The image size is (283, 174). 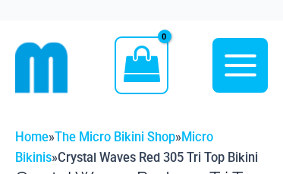 What do you see at coordinates (115, 136) in the screenshot?
I see `a: The Micro Bikini Shop` at bounding box center [115, 136].